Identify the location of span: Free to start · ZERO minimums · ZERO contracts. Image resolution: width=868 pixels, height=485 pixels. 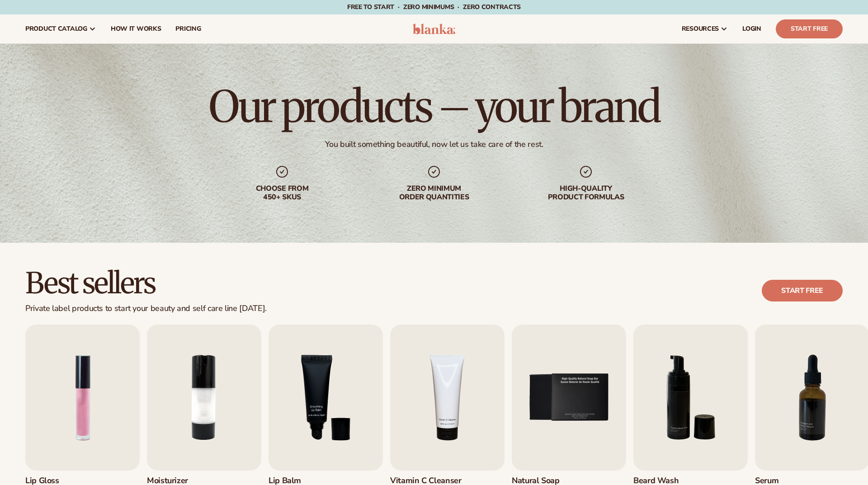
(434, 7).